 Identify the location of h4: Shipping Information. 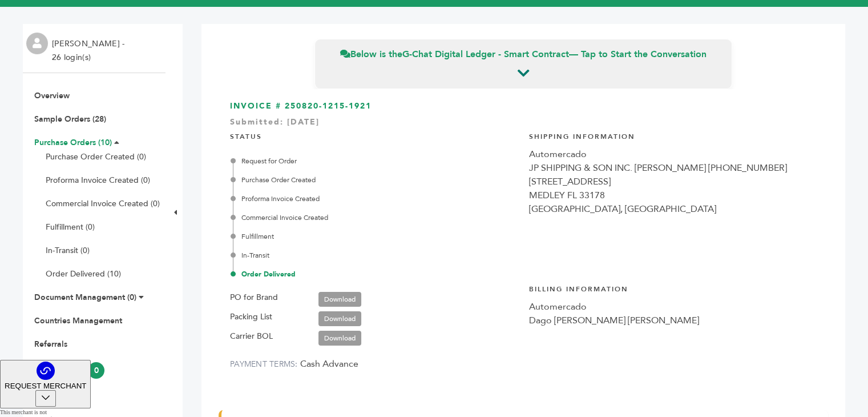
(673, 135).